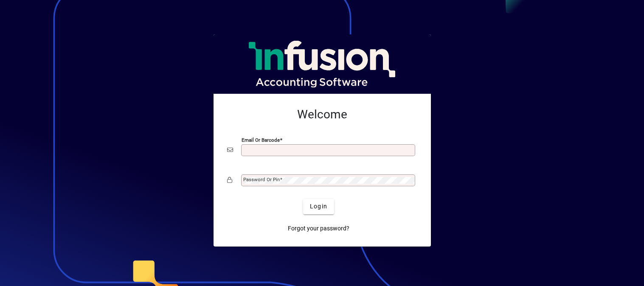 This screenshot has height=286, width=644. What do you see at coordinates (261, 180) in the screenshot?
I see `mat-label: Password or Pin` at bounding box center [261, 180].